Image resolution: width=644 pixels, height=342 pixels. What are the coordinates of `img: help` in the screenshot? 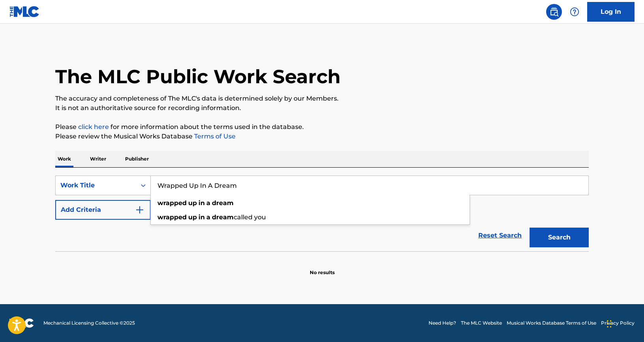 It's located at (575, 12).